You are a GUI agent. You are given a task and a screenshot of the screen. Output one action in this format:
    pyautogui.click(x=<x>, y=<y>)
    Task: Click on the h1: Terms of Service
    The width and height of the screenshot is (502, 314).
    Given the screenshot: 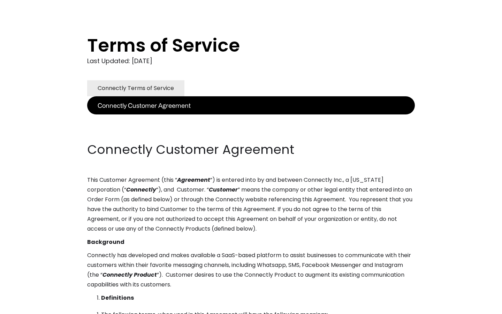 What is the action you would take?
    pyautogui.click(x=237, y=45)
    